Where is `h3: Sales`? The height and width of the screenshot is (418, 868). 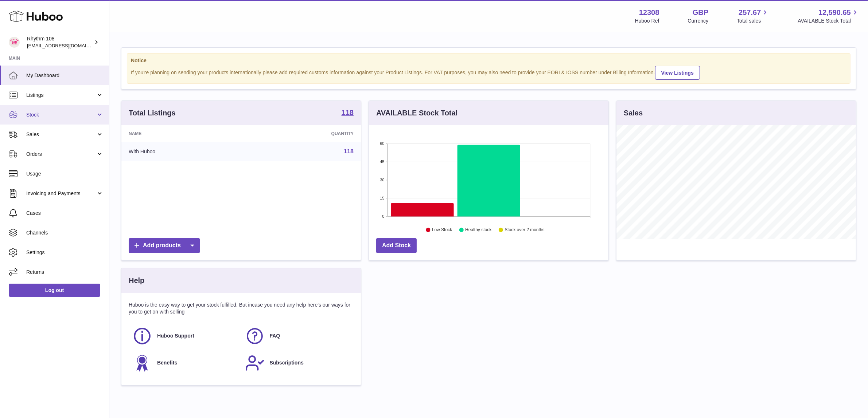 h3: Sales is located at coordinates (634, 113).